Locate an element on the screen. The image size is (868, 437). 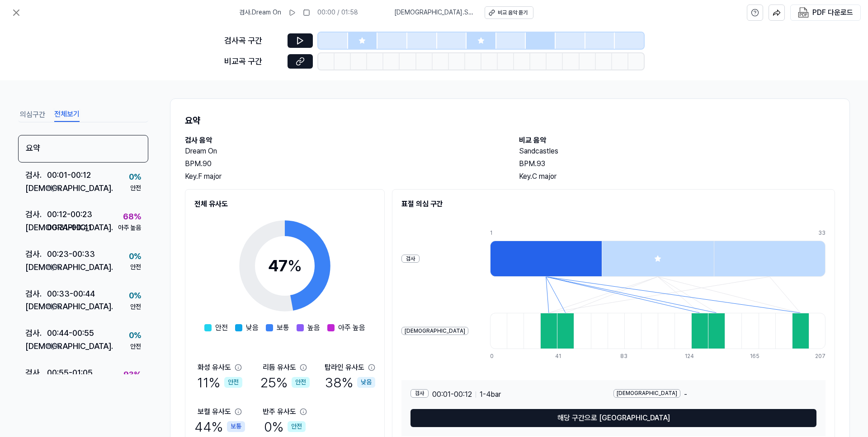
div: 124 is located at coordinates (693, 356).